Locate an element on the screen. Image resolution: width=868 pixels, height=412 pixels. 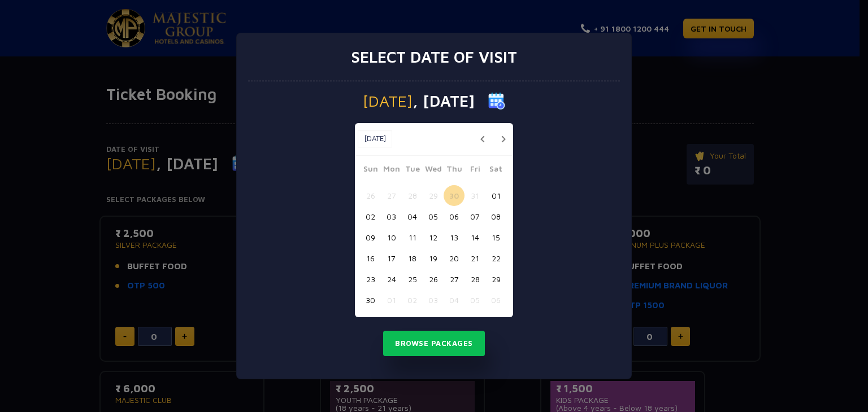
button: Browse Packages is located at coordinates (434, 344).